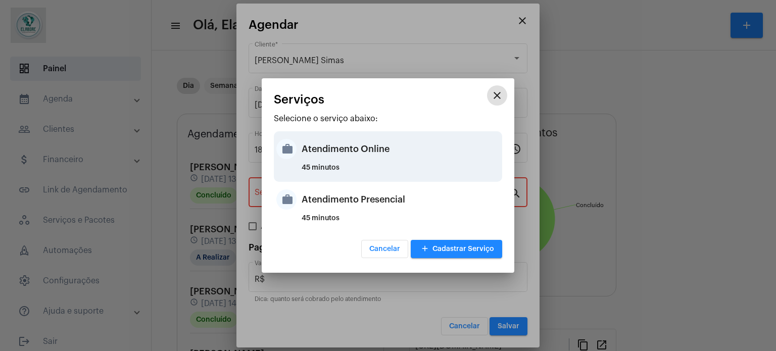 The image size is (776, 351). Describe the element at coordinates (425, 249) in the screenshot. I see `mat-icon: add` at that location.